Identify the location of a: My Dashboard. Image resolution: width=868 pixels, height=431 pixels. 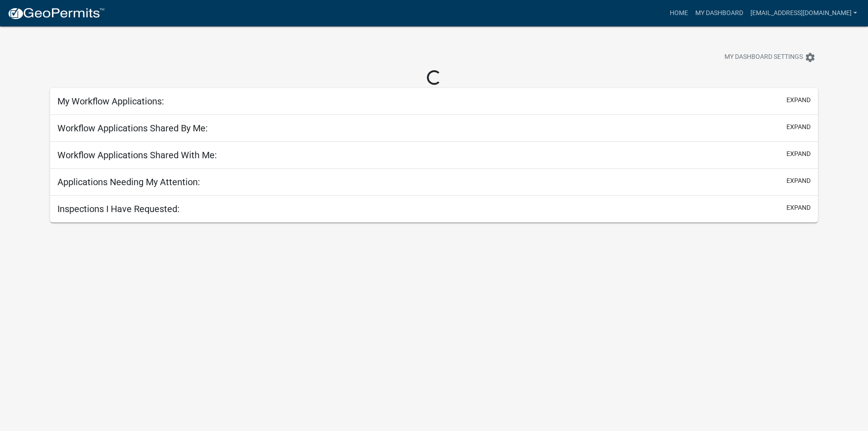
(719, 14).